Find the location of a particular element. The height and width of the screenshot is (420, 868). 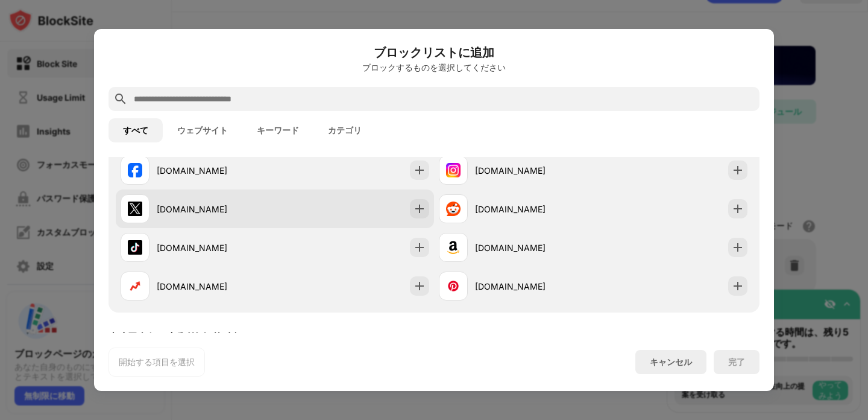

div: 完了 is located at coordinates (736, 362).